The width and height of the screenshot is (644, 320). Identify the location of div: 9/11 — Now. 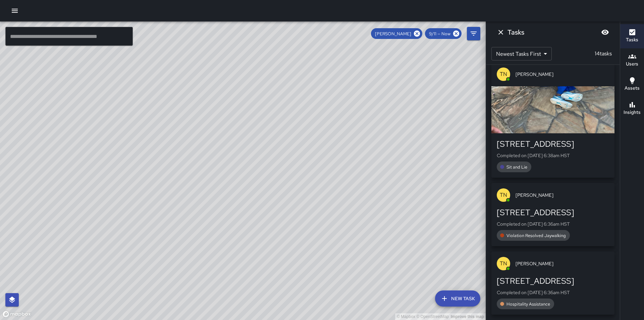
(443, 34).